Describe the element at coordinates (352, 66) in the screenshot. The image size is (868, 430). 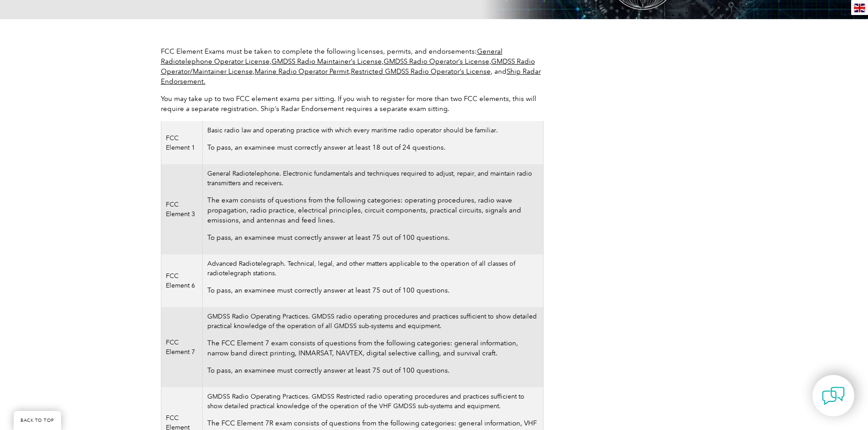
I see `p: FCC Element Exams must be taken to complete the following licenses, permits, and endorsements: , ...` at that location.